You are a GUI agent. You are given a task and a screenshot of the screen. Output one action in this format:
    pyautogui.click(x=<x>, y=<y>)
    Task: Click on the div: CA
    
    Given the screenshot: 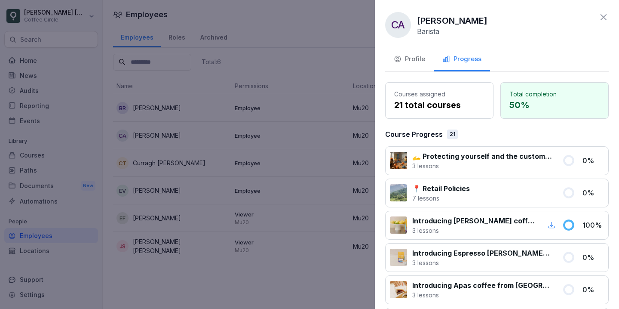 What is the action you would take?
    pyautogui.click(x=398, y=25)
    